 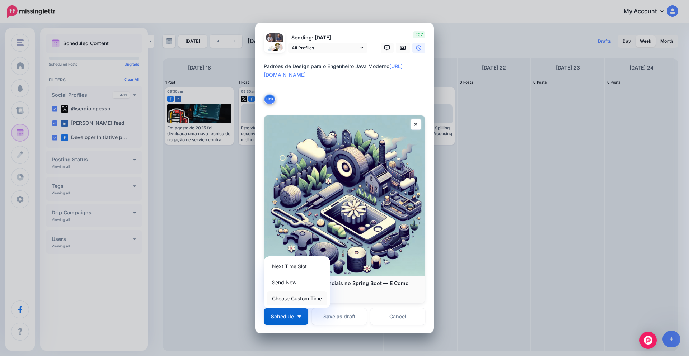 What do you see at coordinates (419, 35) in the screenshot?
I see `span: 207` at bounding box center [419, 35].